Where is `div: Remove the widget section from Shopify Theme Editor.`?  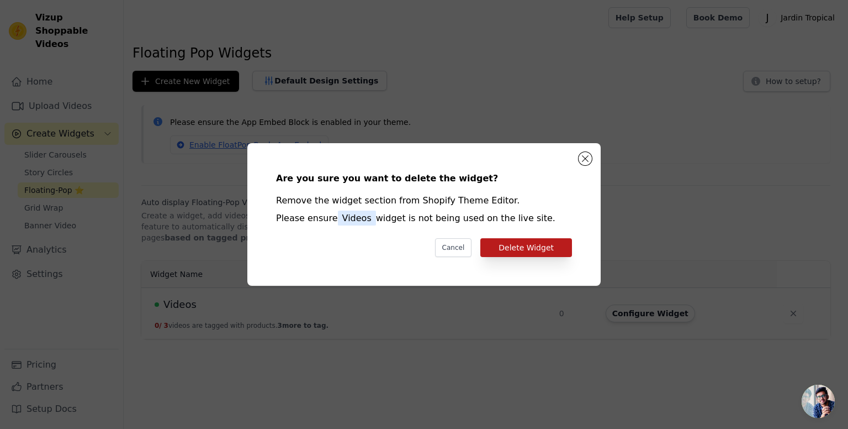 div: Remove the widget section from Shopify Theme Editor. is located at coordinates (424, 200).